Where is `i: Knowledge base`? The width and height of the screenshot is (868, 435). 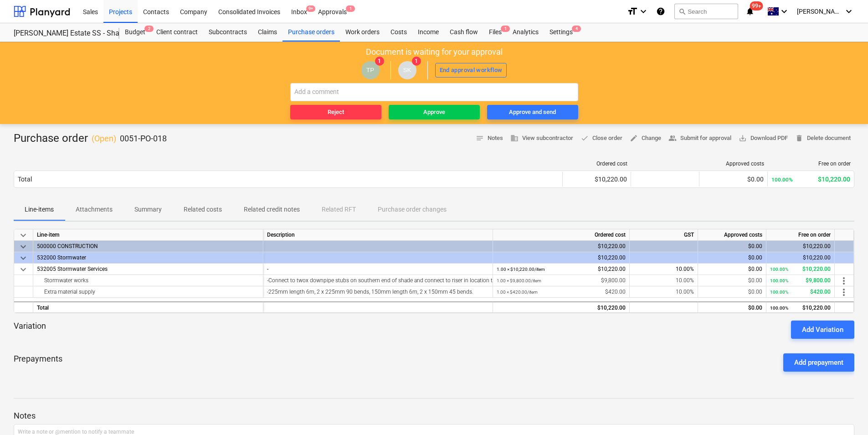 i: Knowledge base is located at coordinates (660, 12).